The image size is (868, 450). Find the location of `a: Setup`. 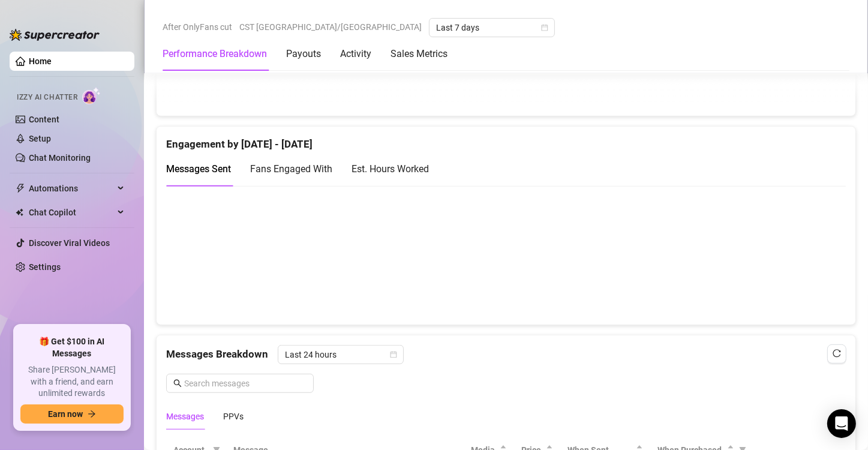

a: Setup is located at coordinates (40, 139).